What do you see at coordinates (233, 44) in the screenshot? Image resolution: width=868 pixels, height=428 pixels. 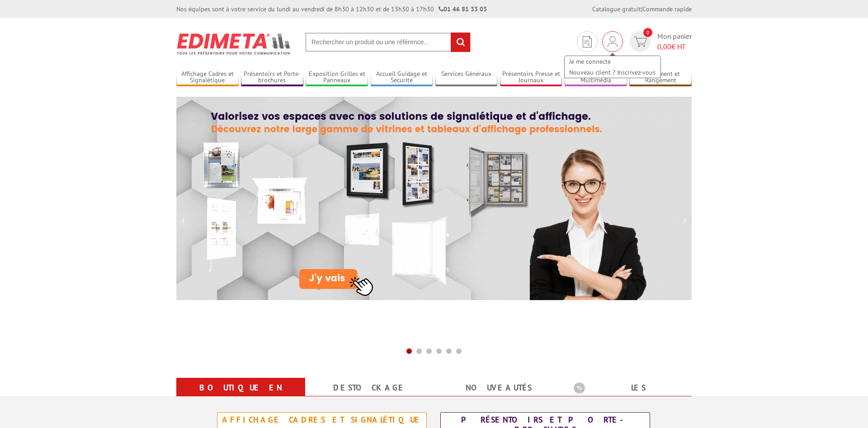 I see `img: Présentoir, panneau, stand - Edimeta - PLV, affichage, mobilier bureau, entreprise` at bounding box center [233, 44].